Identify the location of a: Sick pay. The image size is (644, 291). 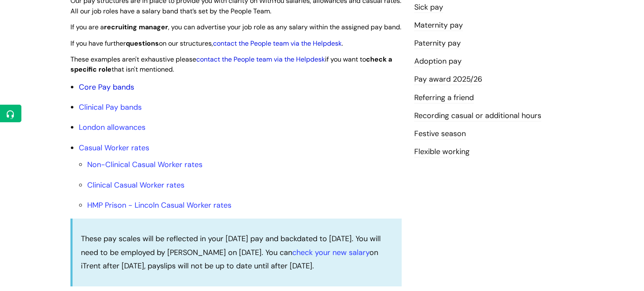
(428, 7).